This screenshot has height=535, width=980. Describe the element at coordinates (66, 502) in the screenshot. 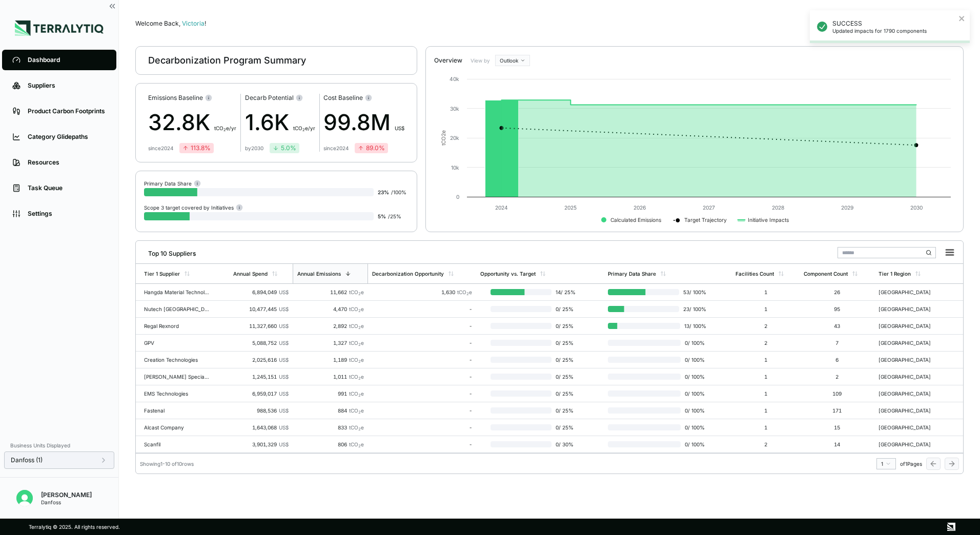

I see `div: Danfoss` at that location.